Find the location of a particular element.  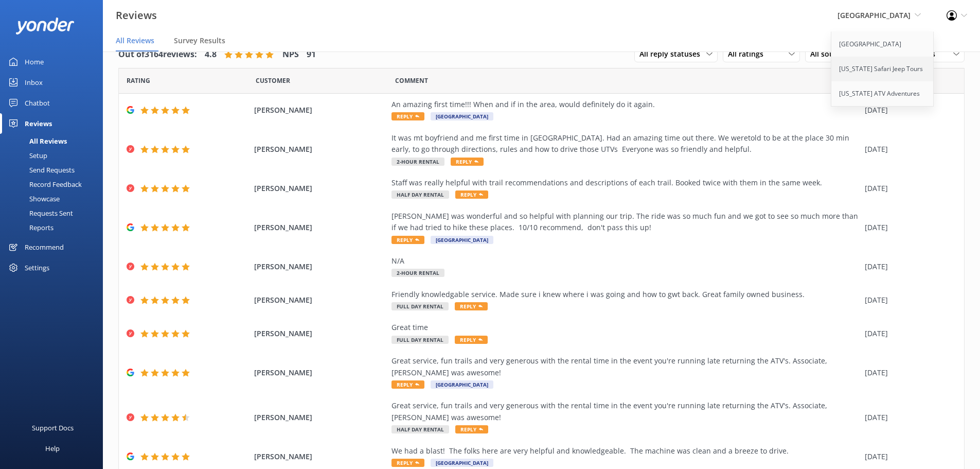

h3: Reviews is located at coordinates (136, 15).